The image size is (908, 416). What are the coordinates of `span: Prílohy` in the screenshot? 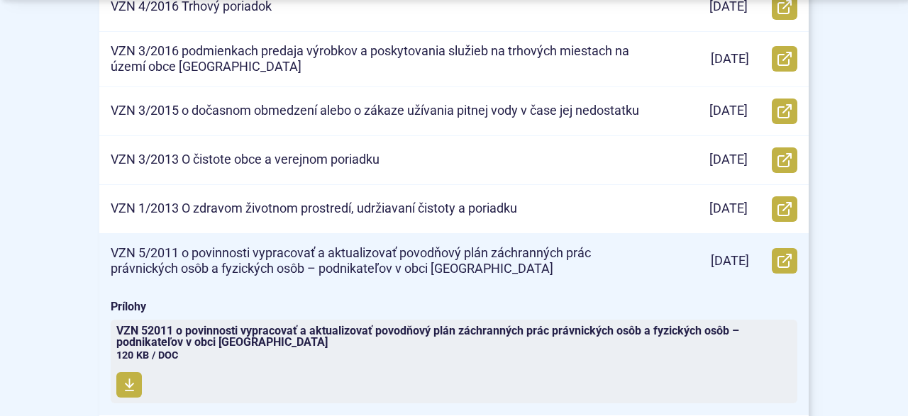 It's located at (454, 307).